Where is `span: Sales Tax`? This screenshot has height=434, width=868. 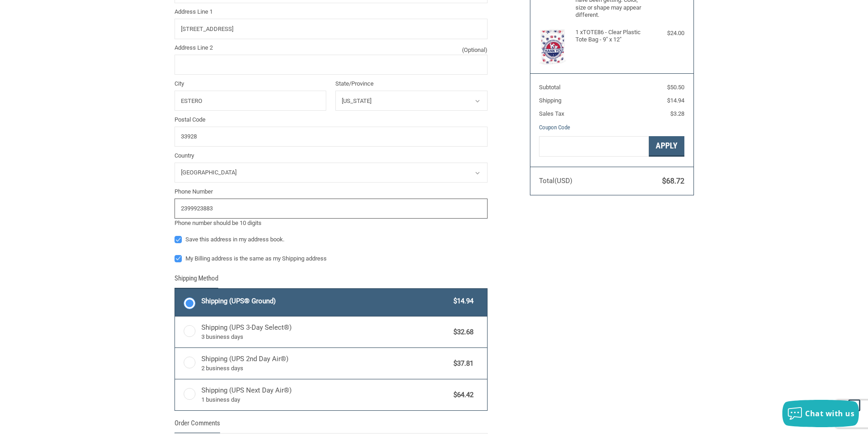 span: Sales Tax is located at coordinates (551, 113).